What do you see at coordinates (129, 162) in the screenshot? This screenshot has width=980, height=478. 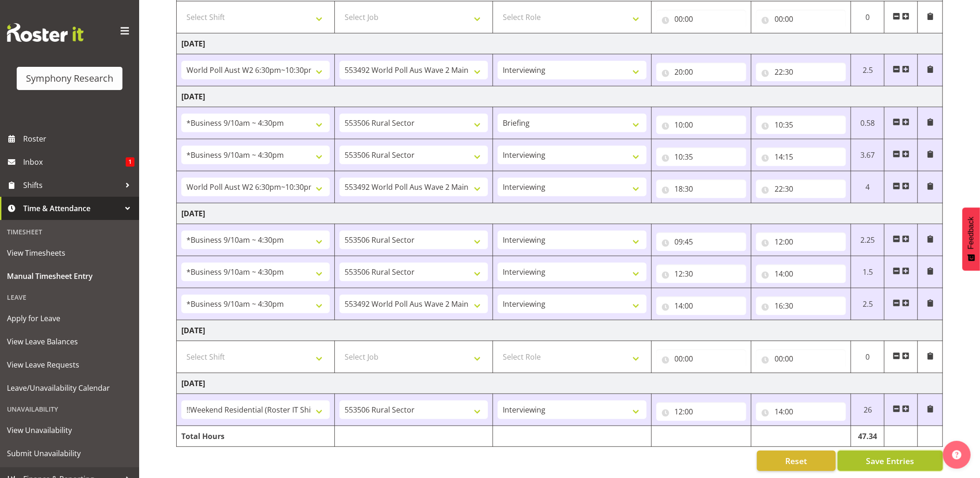 I see `span: 1` at bounding box center [129, 162].